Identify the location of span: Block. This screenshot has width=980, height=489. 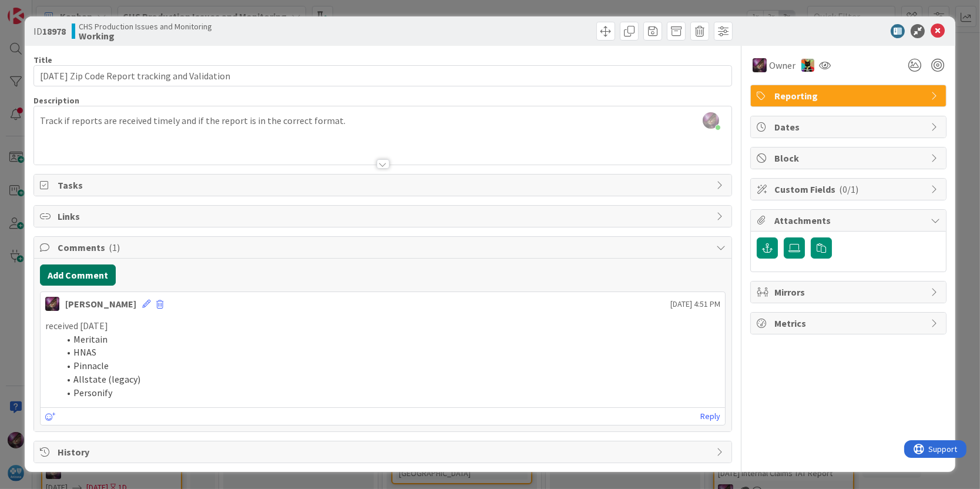
(850, 158).